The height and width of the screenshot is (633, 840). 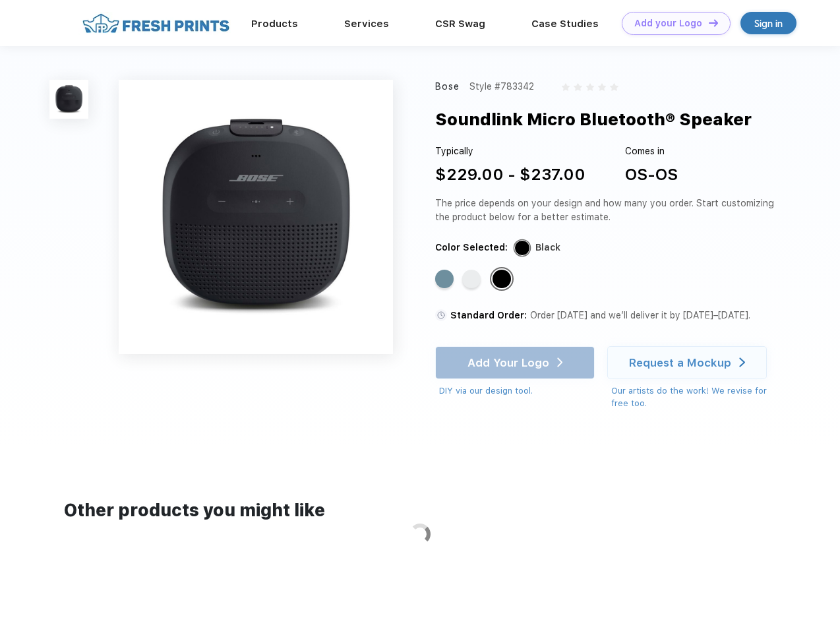 What do you see at coordinates (695, 397) in the screenshot?
I see `div: Our artists do the work! We revise for free too.` at bounding box center [695, 397].